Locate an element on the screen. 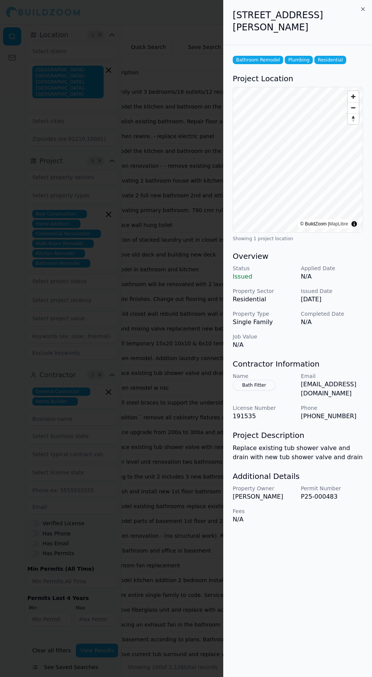 The image size is (372, 677). p: Property Owner is located at coordinates (264, 488).